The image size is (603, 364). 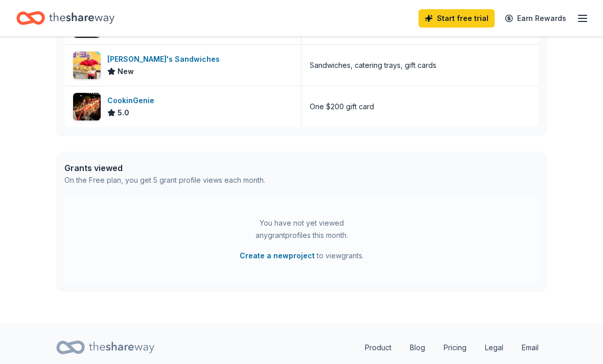 What do you see at coordinates (373, 65) in the screenshot?
I see `div: Sandwiches, catering trays, gift cards` at bounding box center [373, 65].